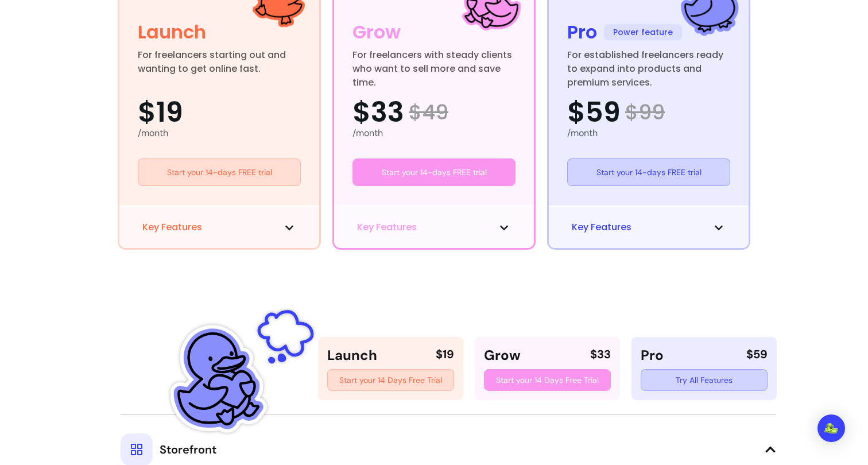 This screenshot has width=868, height=465. I want to click on span: $ 49, so click(429, 112).